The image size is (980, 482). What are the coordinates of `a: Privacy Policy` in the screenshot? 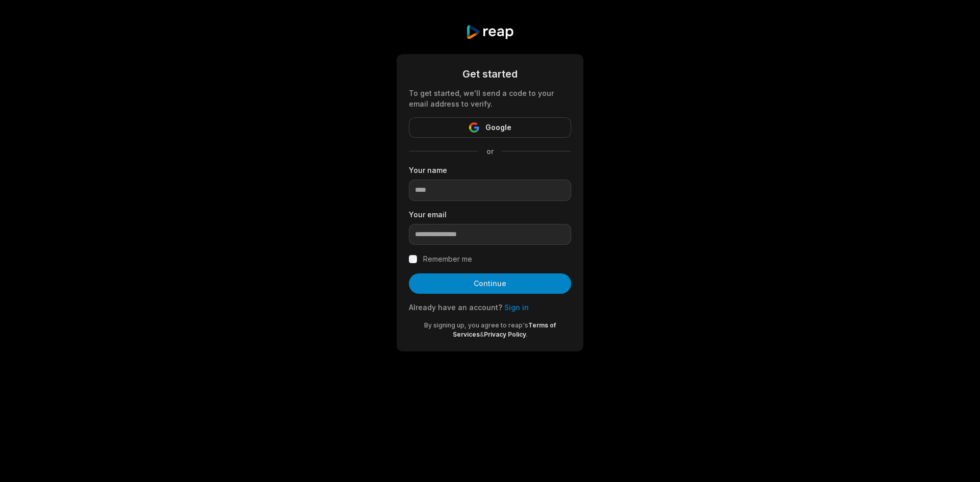 It's located at (505, 334).